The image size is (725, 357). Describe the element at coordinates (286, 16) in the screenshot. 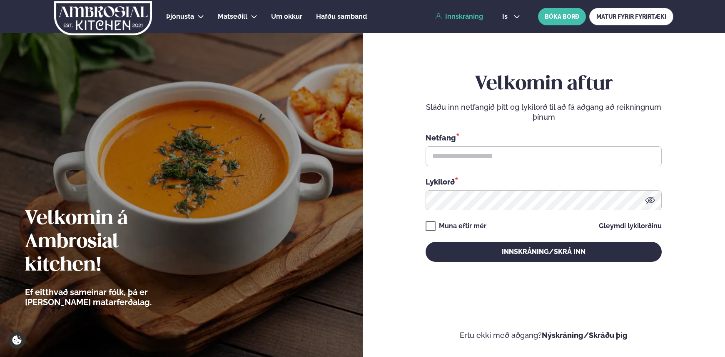

I see `span: Um okkur` at that location.